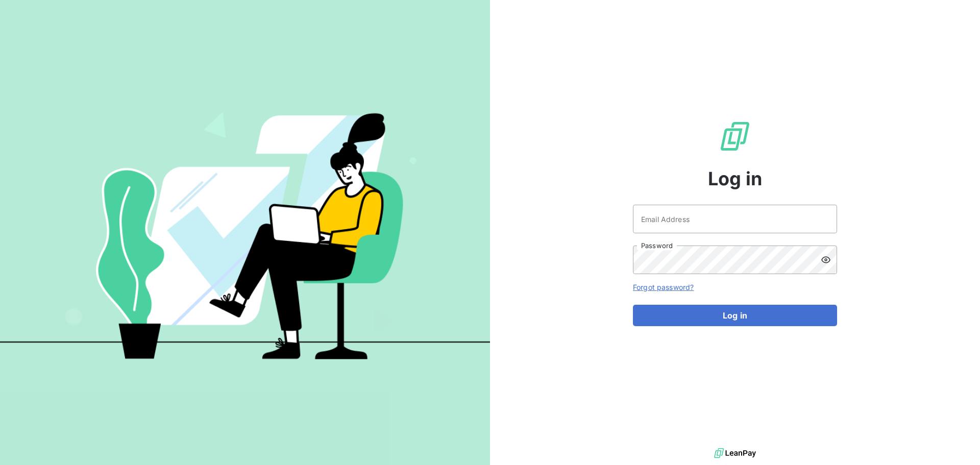  Describe the element at coordinates (735, 316) in the screenshot. I see `button: Log in` at that location.